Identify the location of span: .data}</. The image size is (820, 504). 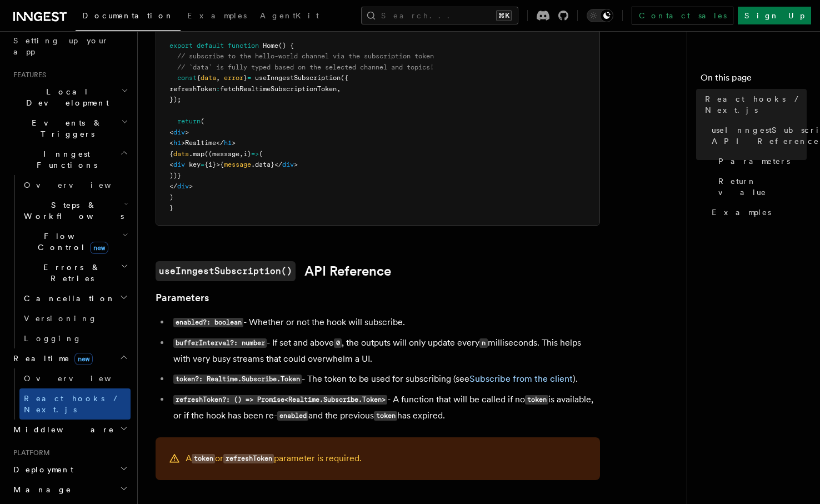
(266, 164).